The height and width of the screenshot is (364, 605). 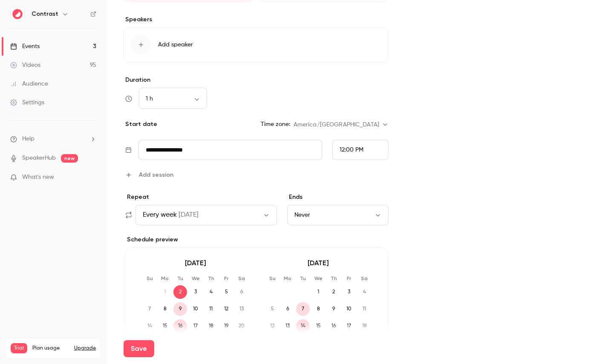 What do you see at coordinates (256, 45) in the screenshot?
I see `button: Add speaker` at bounding box center [256, 45].